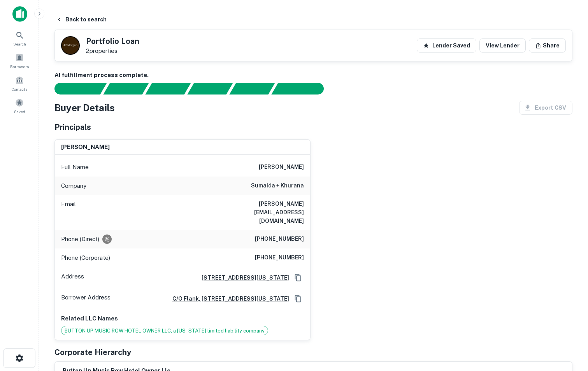  Describe the element at coordinates (74, 89) in the screenshot. I see `div: Sending borrower request to AI...` at that location.